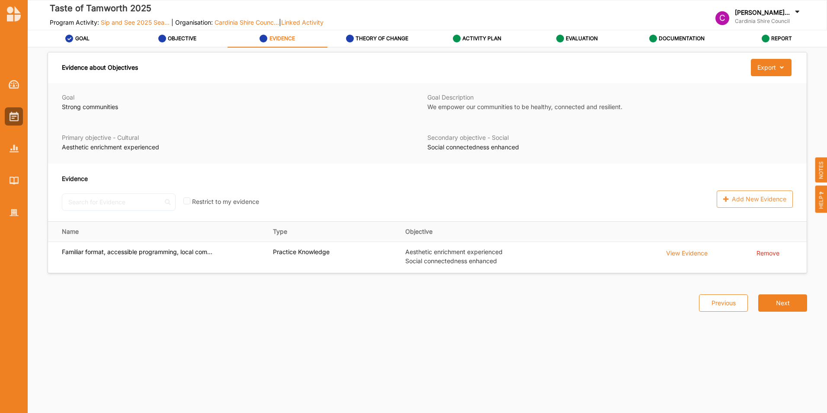 The width and height of the screenshot is (827, 413). Describe the element at coordinates (722, 18) in the screenshot. I see `div: C` at that location.